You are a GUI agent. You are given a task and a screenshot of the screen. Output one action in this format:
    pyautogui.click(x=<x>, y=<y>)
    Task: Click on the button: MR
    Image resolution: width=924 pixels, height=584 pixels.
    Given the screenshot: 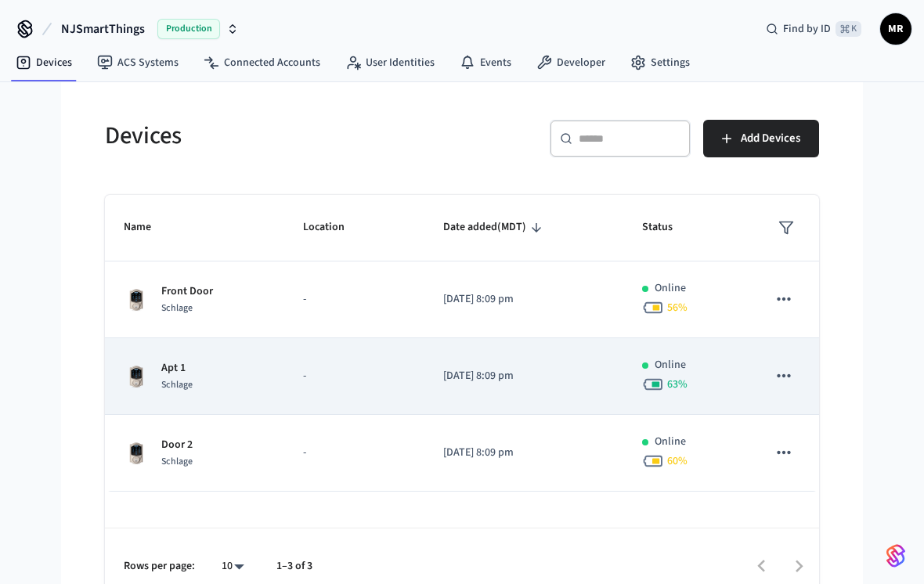 What is the action you would take?
    pyautogui.click(x=896, y=29)
    